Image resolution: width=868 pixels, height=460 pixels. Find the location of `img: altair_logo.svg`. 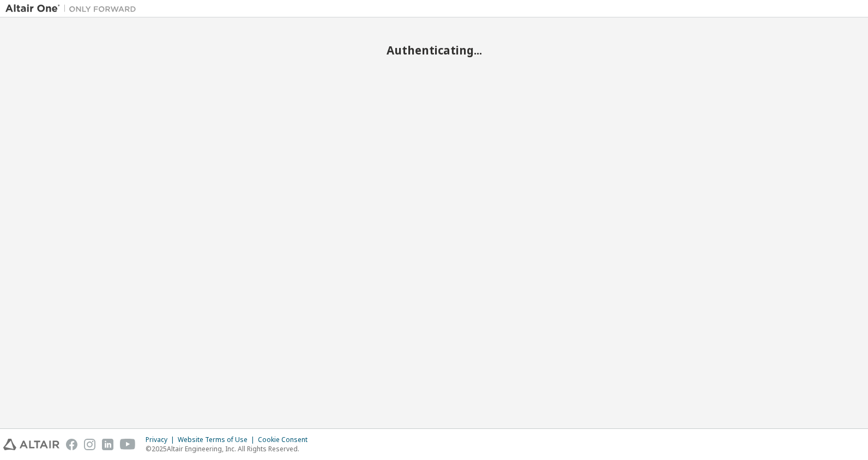

img: altair_logo.svg is located at coordinates (31, 444).